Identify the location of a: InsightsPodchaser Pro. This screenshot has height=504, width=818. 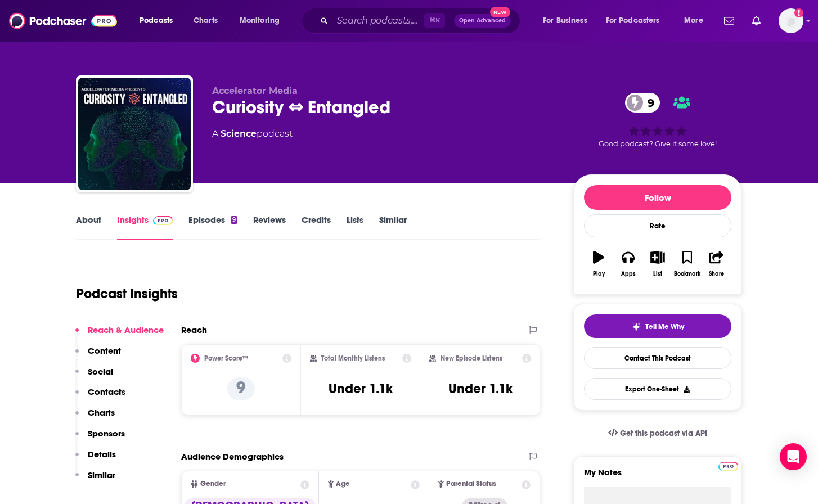
(145, 227).